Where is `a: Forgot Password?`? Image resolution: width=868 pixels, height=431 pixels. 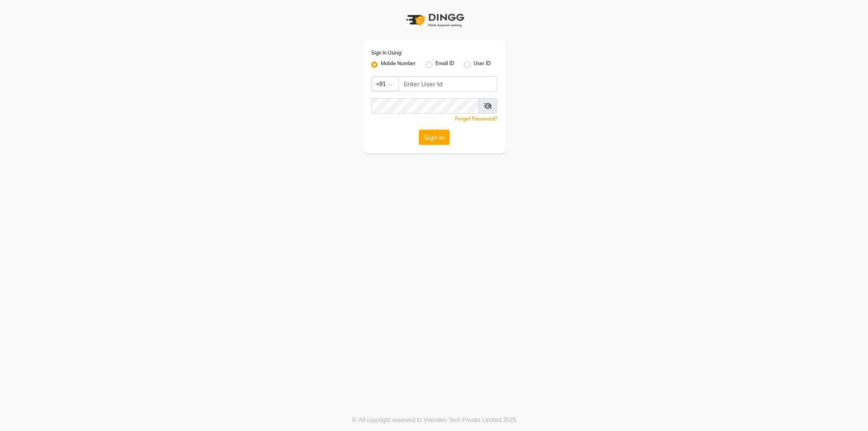 a: Forgot Password? is located at coordinates (476, 118).